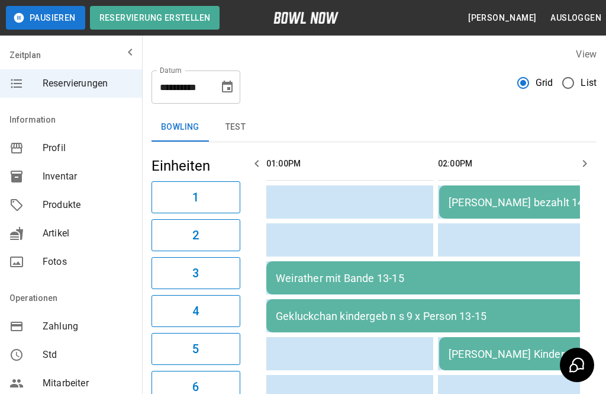  What do you see at coordinates (350, 163) in the screenshot?
I see `th: 01:00PM` at bounding box center [350, 163].